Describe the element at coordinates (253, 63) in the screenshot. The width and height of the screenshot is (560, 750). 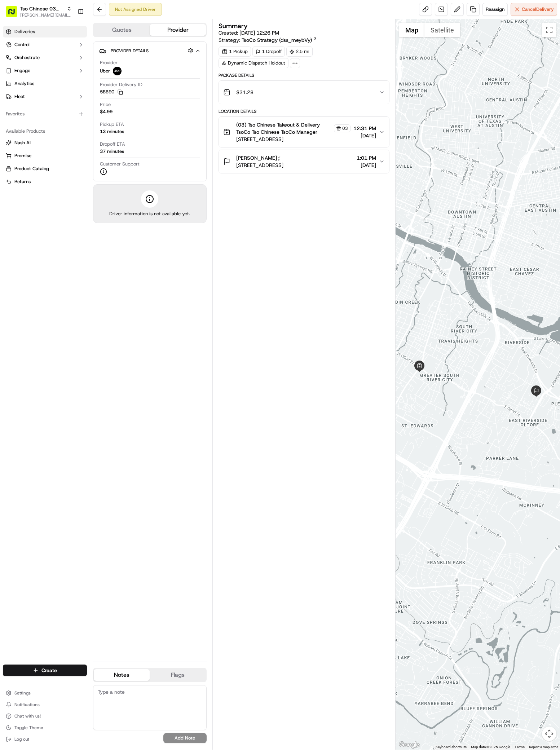
I see `div: Dynamic Dispatch Holdout` at that location.